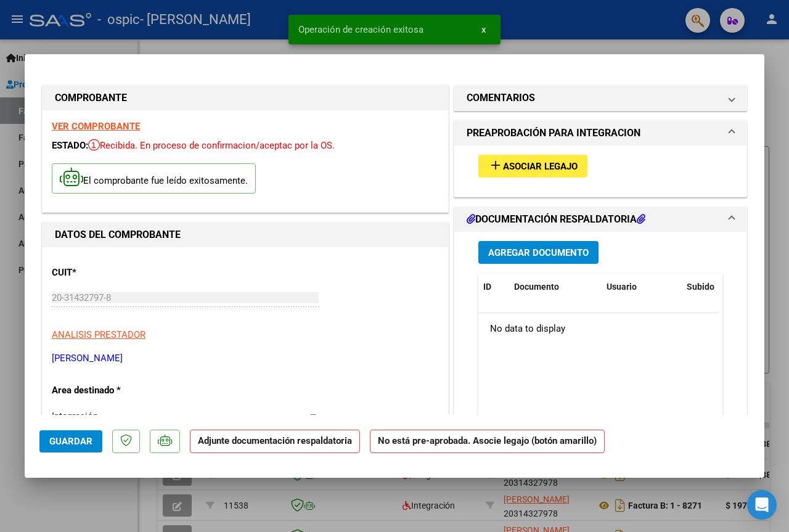  Describe the element at coordinates (360, 30) in the screenshot. I see `span: Operación de creación exitosa` at that location.